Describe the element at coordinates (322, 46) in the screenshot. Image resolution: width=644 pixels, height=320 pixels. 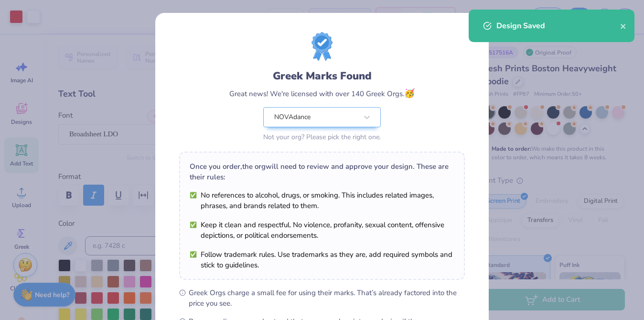
I see `img: License badge` at that location.